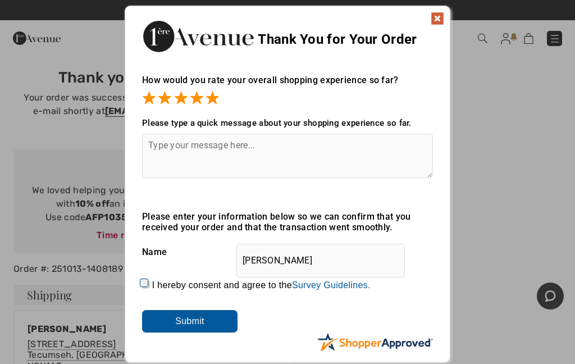  What do you see at coordinates (190, 321) in the screenshot?
I see `input: Submit` at bounding box center [190, 321].